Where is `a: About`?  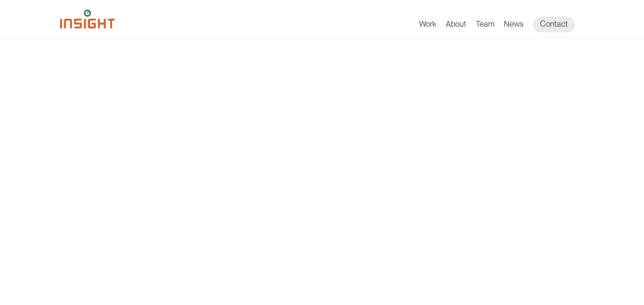 a: About is located at coordinates (455, 26).